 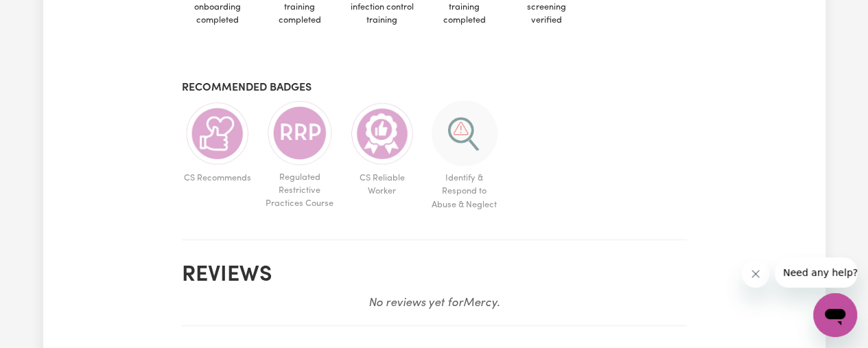 What do you see at coordinates (217, 133) in the screenshot?
I see `img: Care worker is recommended by Careseekers` at bounding box center [217, 133].